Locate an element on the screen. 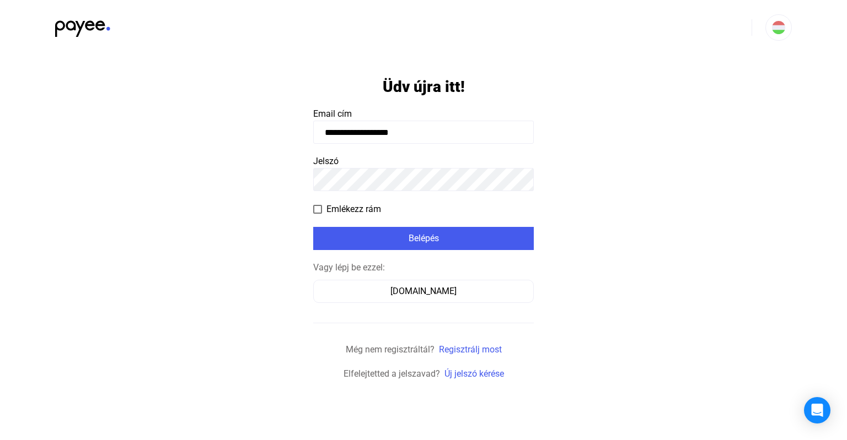 This screenshot has width=847, height=440. span: Jelszó is located at coordinates (326, 161).